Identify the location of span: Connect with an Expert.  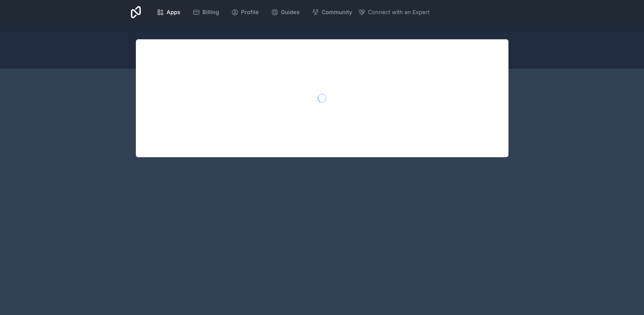
(399, 12).